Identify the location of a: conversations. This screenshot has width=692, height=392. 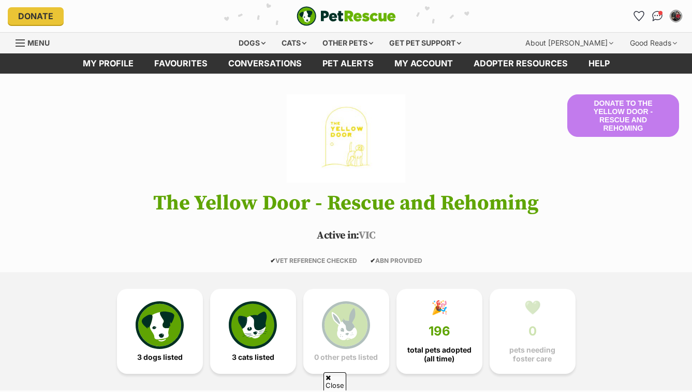
(265, 63).